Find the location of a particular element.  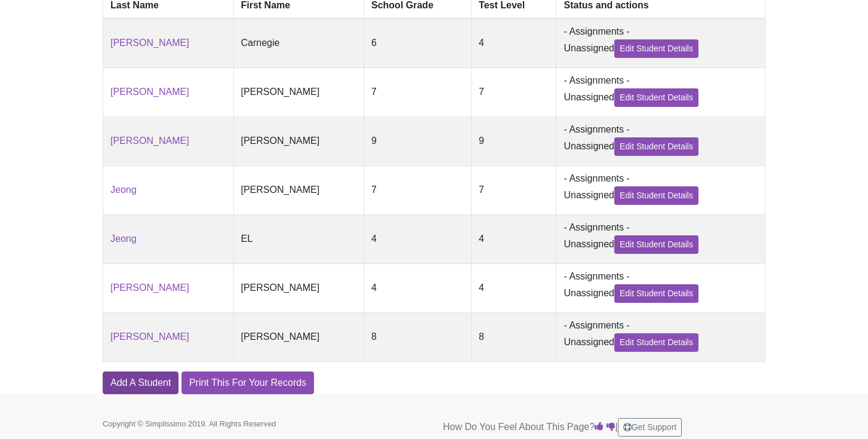

p: How Do You Feel About This Page? | is located at coordinates (604, 427).